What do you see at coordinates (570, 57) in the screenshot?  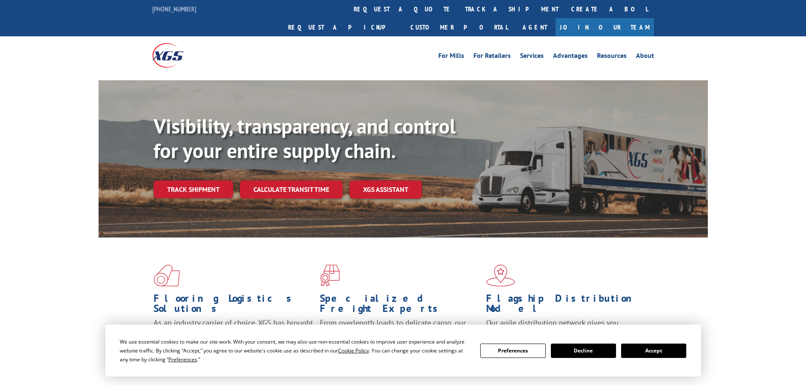 I see `a: Advantages` at bounding box center [570, 57].